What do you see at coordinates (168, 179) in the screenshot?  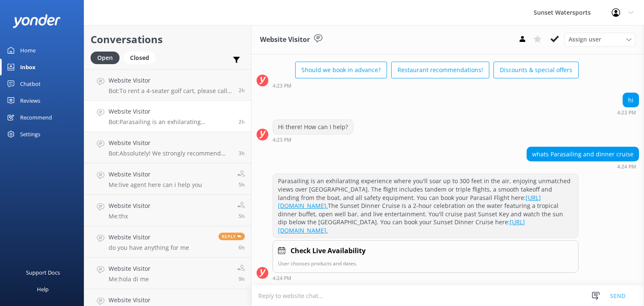 I see `a: Website VisitorMe:live agent here can i help you5h` at bounding box center [168, 179].